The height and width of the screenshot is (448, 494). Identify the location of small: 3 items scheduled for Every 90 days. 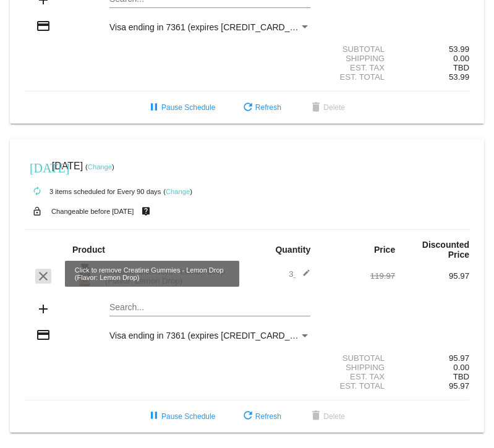
(93, 192).